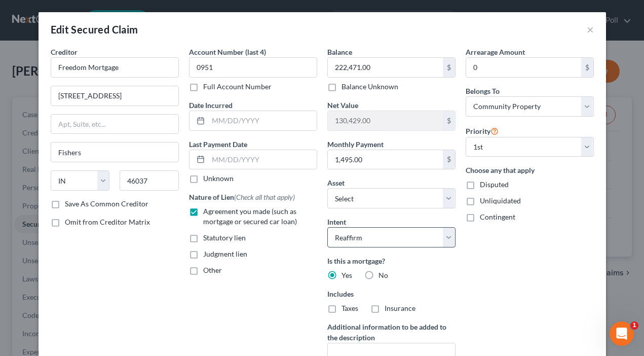 The width and height of the screenshot is (644, 356). Describe the element at coordinates (342, 105) in the screenshot. I see `label: Net Value` at that location.